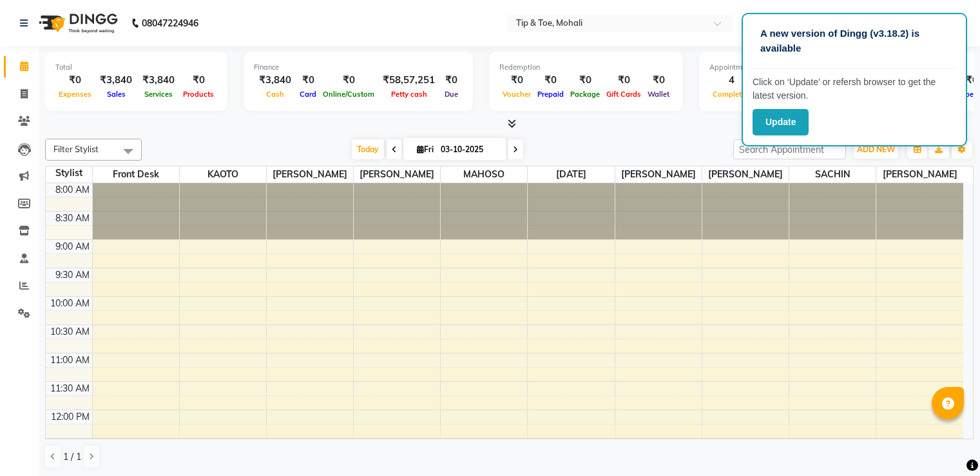 The image size is (980, 476). Describe the element at coordinates (70, 417) in the screenshot. I see `div: 12:00 PM` at that location.